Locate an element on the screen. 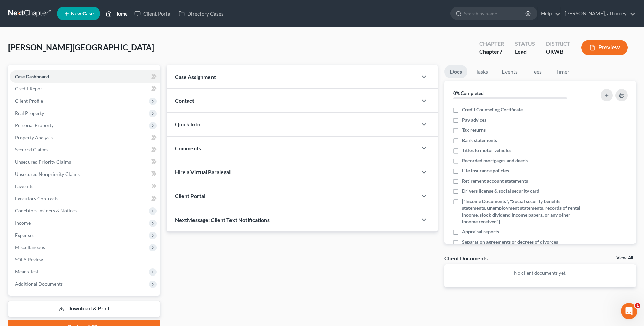 Image resolution: width=644 pixels, height=326 pixels. a: Unsecured Priority Claims is located at coordinates (85, 162).